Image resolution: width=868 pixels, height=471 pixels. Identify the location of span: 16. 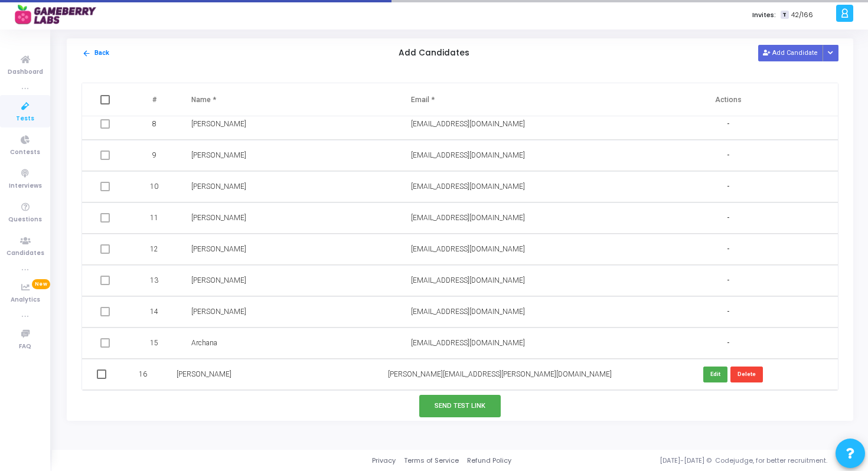
(143, 374).